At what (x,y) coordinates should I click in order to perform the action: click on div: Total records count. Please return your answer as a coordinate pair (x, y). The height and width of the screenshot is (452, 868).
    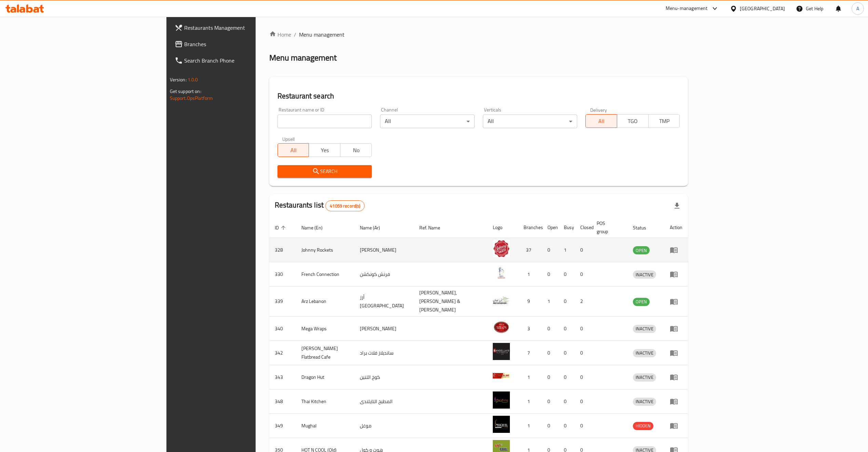
    Looking at the image, I should click on (345, 206).